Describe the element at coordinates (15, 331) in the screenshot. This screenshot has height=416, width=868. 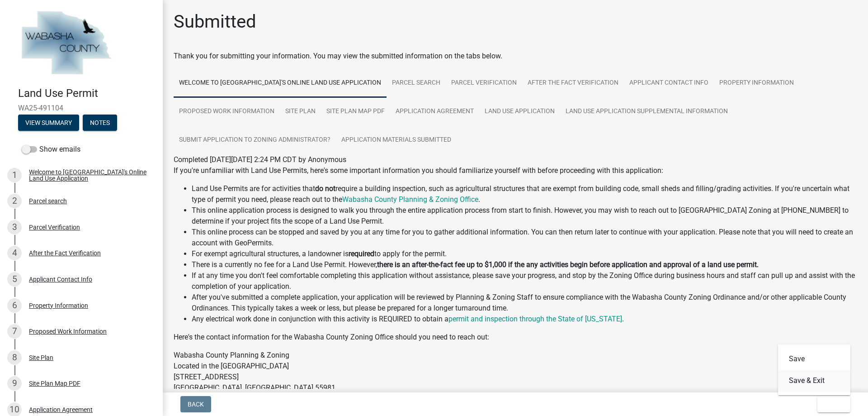
I see `div: 7` at that location.